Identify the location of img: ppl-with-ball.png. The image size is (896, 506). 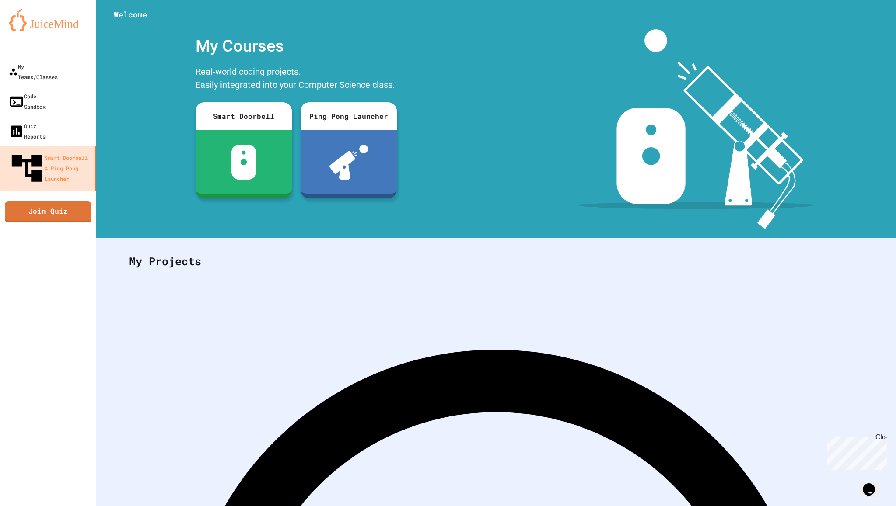
(349, 162).